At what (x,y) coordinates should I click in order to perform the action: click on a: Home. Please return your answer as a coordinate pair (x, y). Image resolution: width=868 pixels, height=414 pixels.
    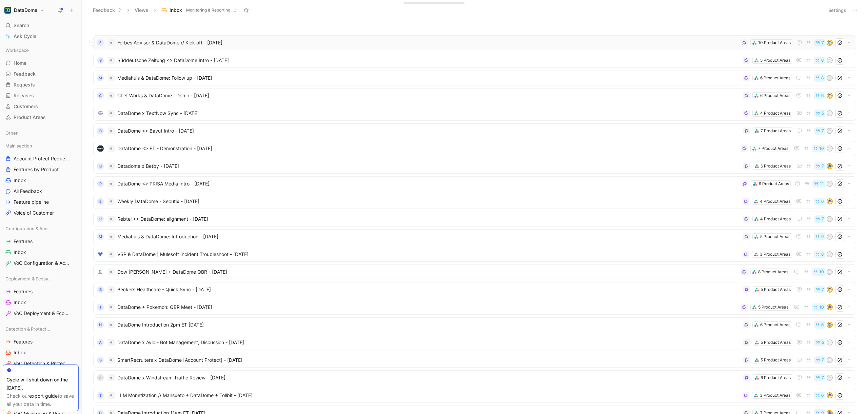
    Looking at the image, I should click on (41, 63).